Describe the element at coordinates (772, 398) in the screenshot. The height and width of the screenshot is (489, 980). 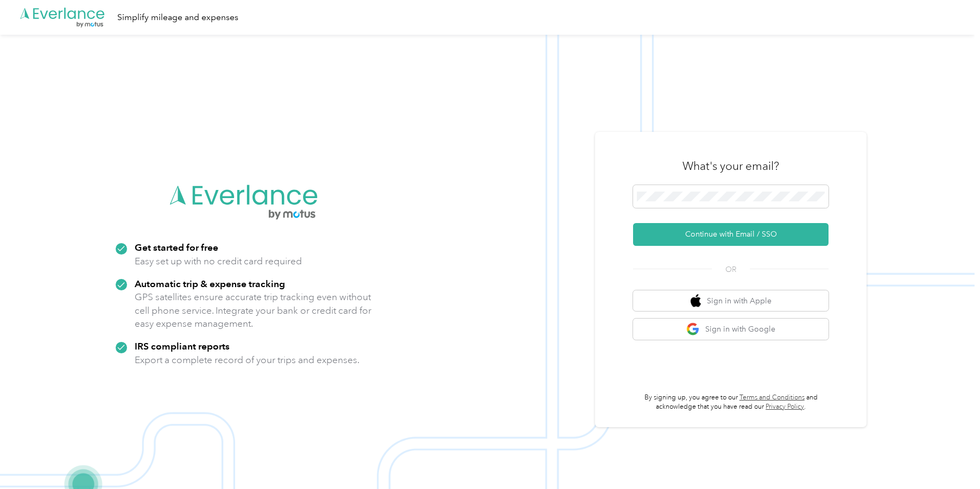
I see `a: Terms and Conditions` at that location.